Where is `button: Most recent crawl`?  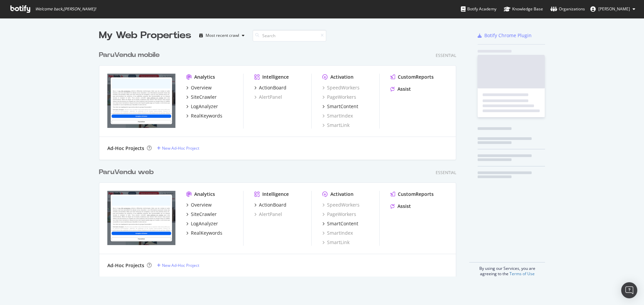 button: Most recent crawl is located at coordinates (222, 35).